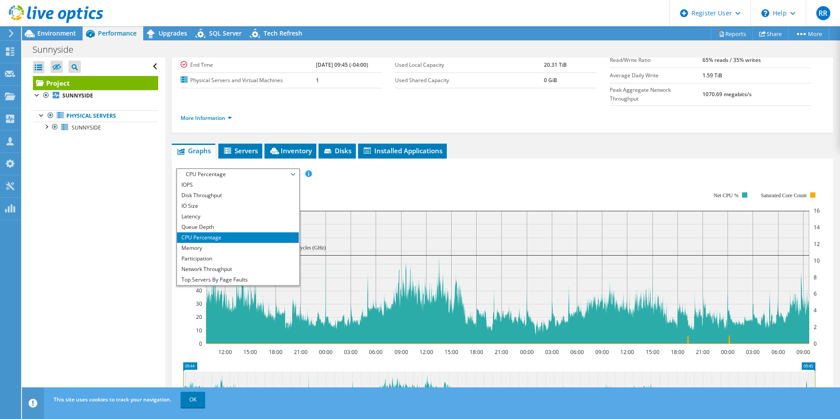 The image size is (840, 419). I want to click on a: More Information, so click(206, 118).